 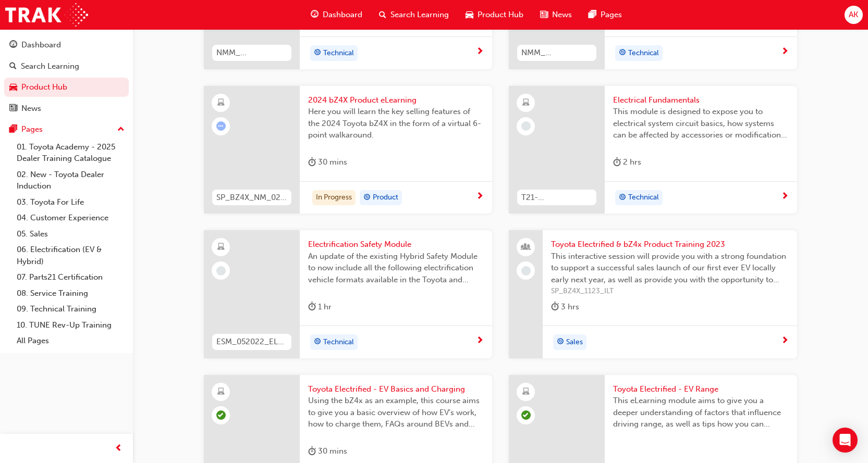 What do you see at coordinates (71, 234) in the screenshot?
I see `a: 05. Sales` at bounding box center [71, 234].